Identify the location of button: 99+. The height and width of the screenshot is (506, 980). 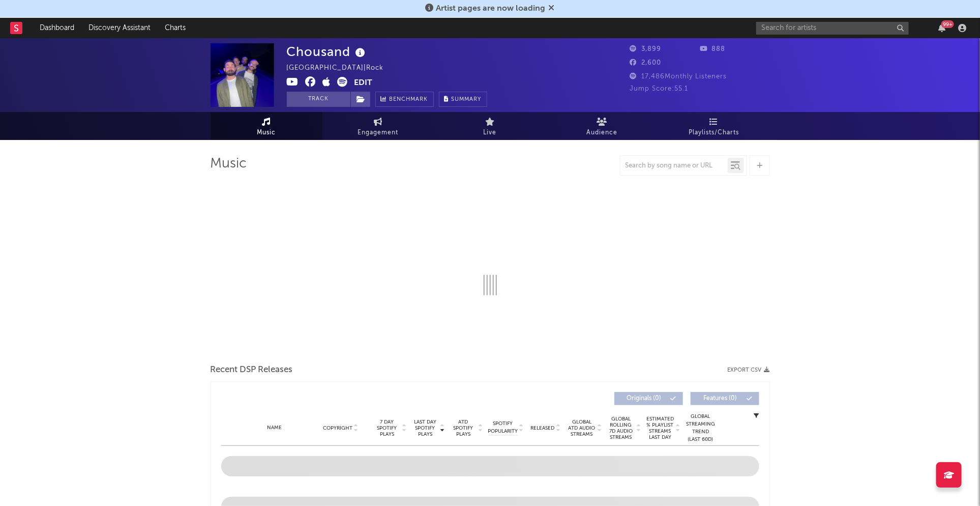
(942, 28).